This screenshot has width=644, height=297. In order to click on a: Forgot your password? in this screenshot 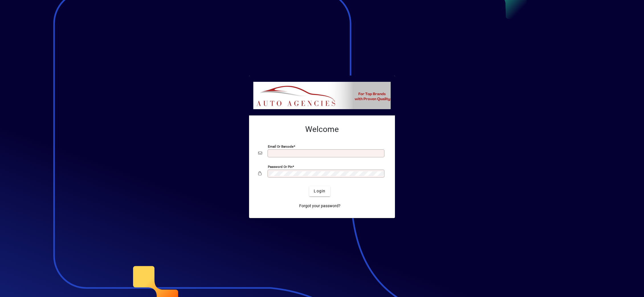, I will do `click(320, 206)`.